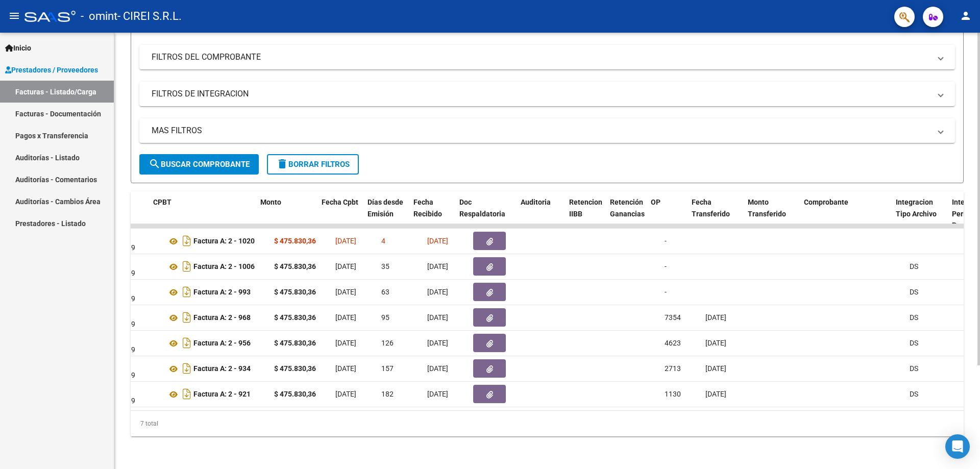 This screenshot has width=980, height=469. What do you see at coordinates (271, 202) in the screenshot?
I see `span: Monto` at bounding box center [271, 202].